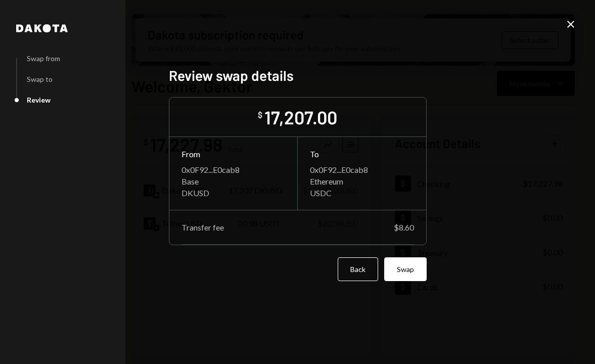 This screenshot has width=595, height=364. I want to click on div: Review, so click(38, 99).